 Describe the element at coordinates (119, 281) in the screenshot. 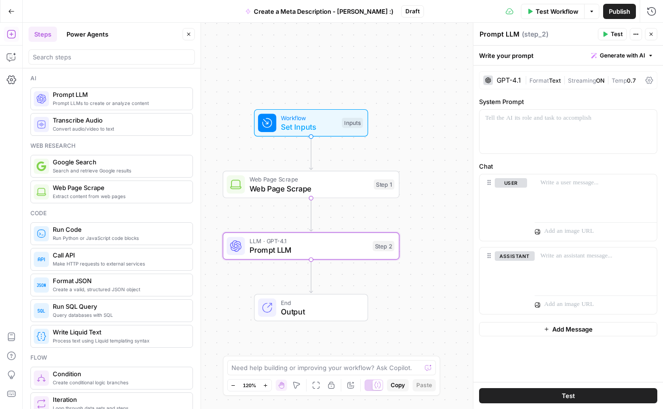

I see `span: Format JSON` at that location.